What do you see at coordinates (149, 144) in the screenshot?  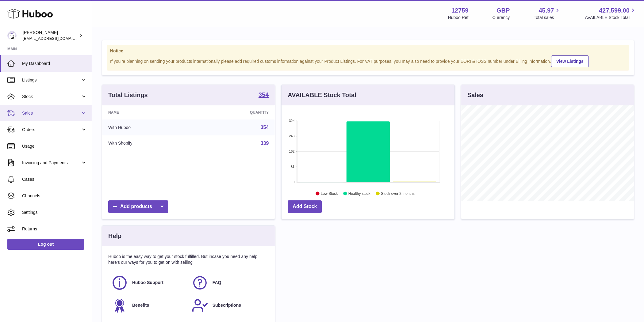 I see `td: With Shopify` at bounding box center [149, 144].